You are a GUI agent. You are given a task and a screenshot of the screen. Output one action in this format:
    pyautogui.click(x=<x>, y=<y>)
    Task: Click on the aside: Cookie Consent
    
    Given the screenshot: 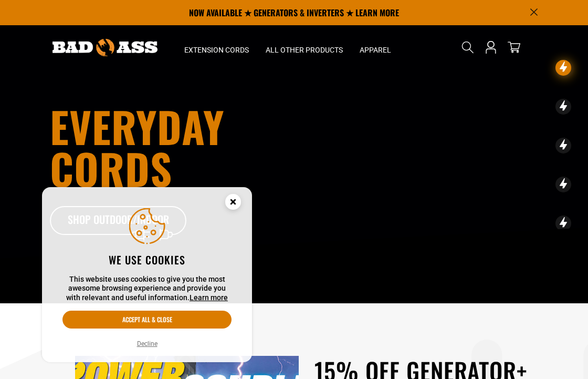 What is the action you would take?
    pyautogui.click(x=147, y=275)
    